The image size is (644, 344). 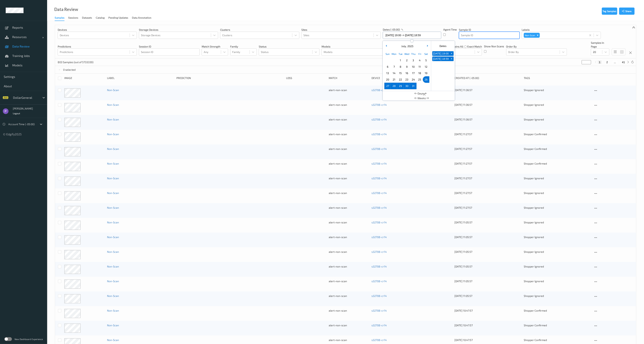 What do you see at coordinates (306, 78) in the screenshot?
I see `div: Loss` at bounding box center [306, 78].